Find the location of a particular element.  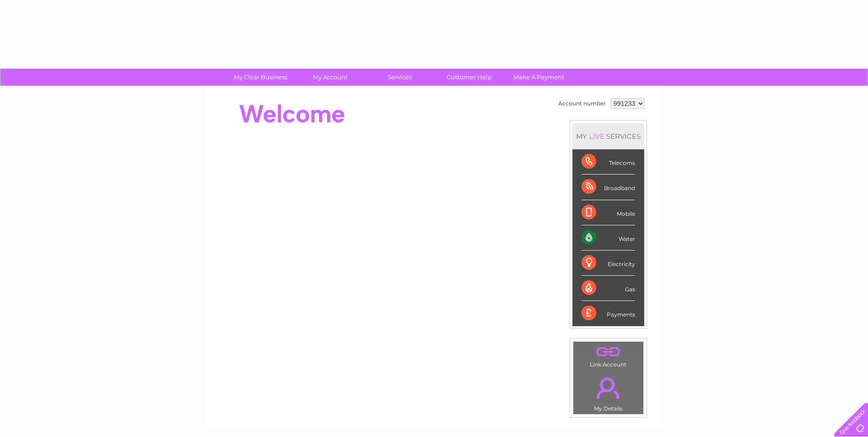

td: Account number is located at coordinates (582, 104).